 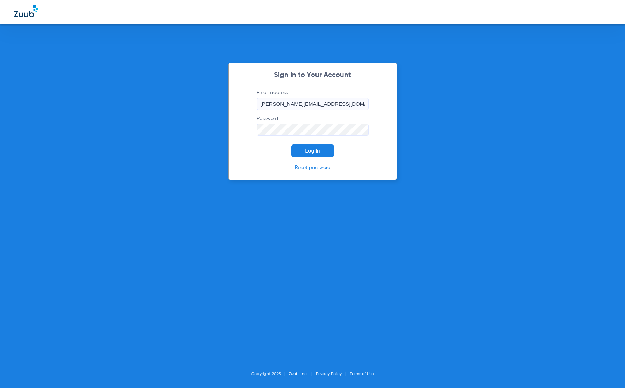 What do you see at coordinates (270, 374) in the screenshot?
I see `li: Copyright 2025` at bounding box center [270, 374].